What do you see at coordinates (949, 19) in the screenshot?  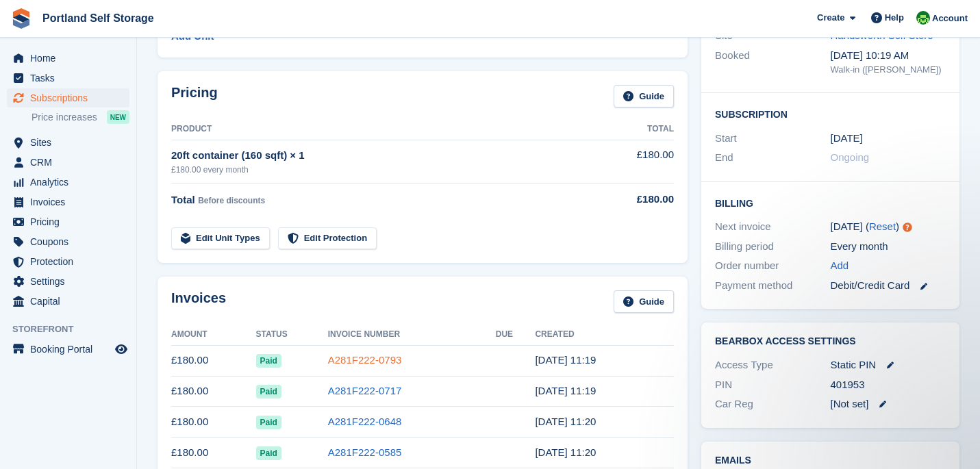 I see `span: Account` at bounding box center [949, 19].